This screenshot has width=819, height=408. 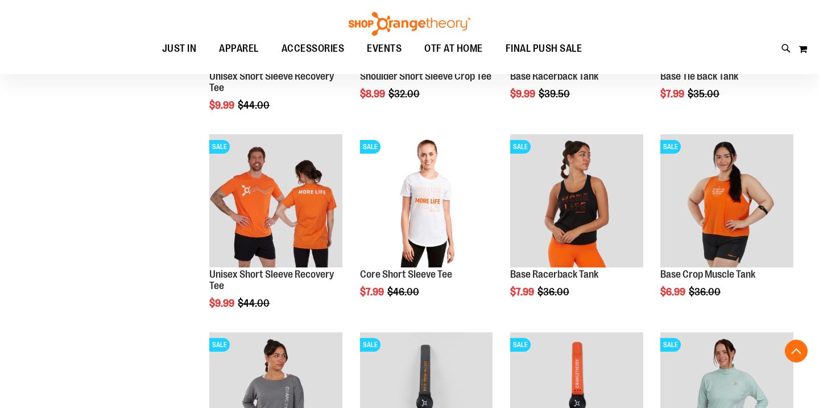 What do you see at coordinates (406, 274) in the screenshot?
I see `a: Core Short Sleeve Tee` at bounding box center [406, 274].